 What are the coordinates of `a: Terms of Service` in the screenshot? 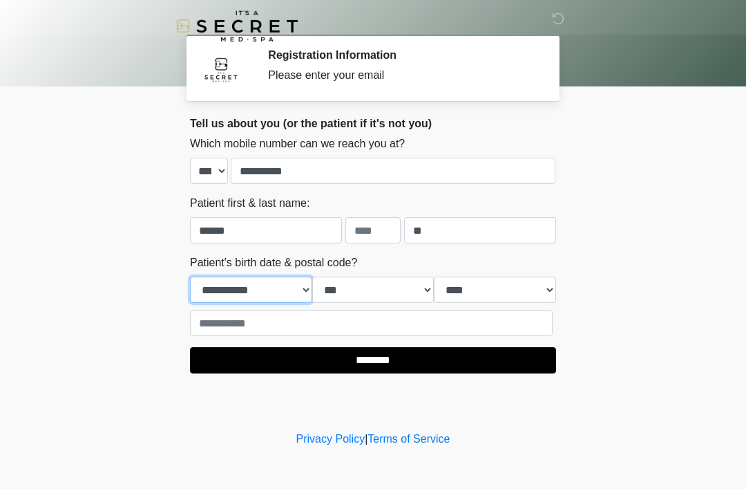 It's located at (408, 438).